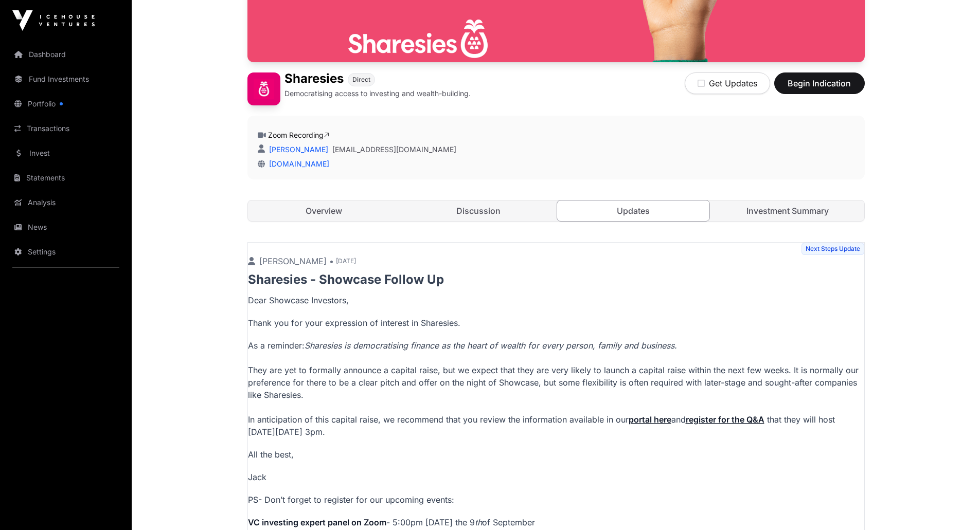 This screenshot has height=530, width=980. What do you see at coordinates (491, 345) in the screenshot?
I see `em: Sharesies is democratising finance as the heart of wealth for every person, family and business.` at bounding box center [491, 345].